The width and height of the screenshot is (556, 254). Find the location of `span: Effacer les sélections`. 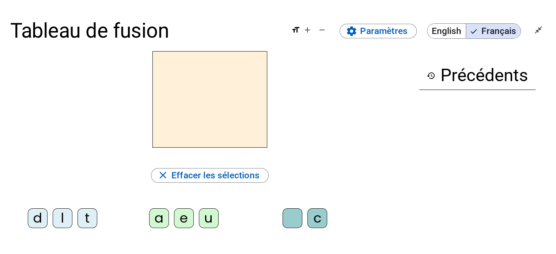

span: Effacer les sélections is located at coordinates (215, 175).